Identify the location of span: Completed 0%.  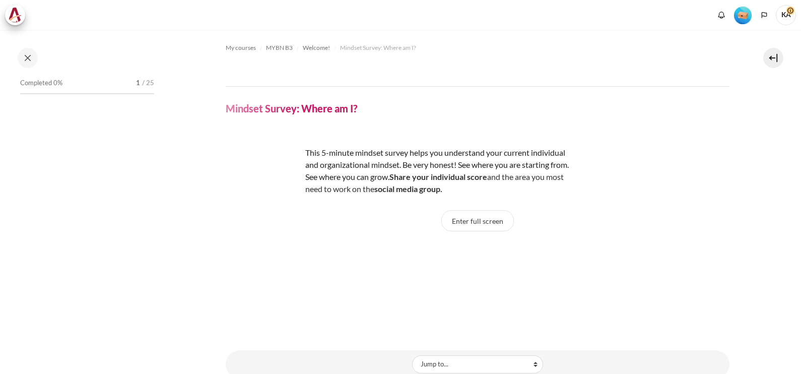
(41, 83).